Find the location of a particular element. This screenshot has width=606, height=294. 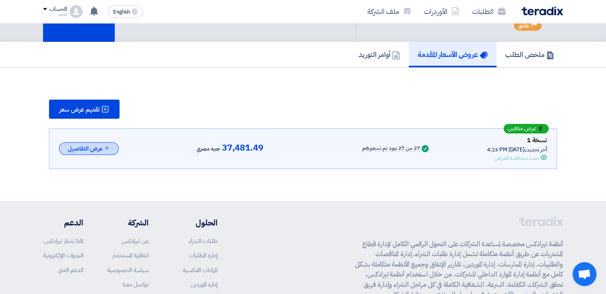

a: ملخص الطلب is located at coordinates (529, 55).